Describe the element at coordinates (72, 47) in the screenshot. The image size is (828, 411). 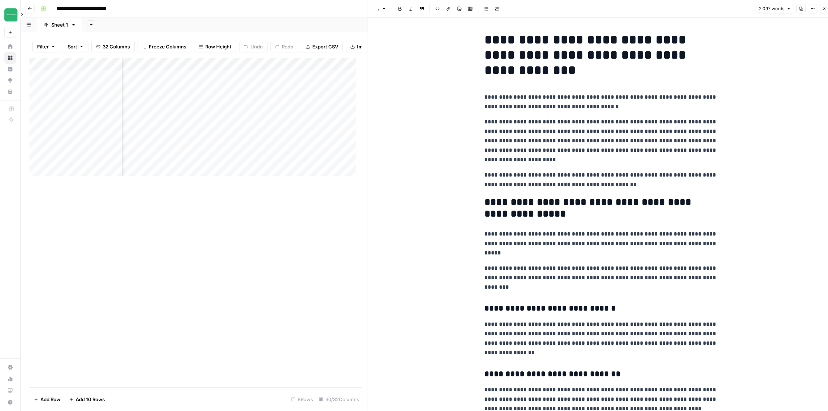
I see `span: Sort` at that location.